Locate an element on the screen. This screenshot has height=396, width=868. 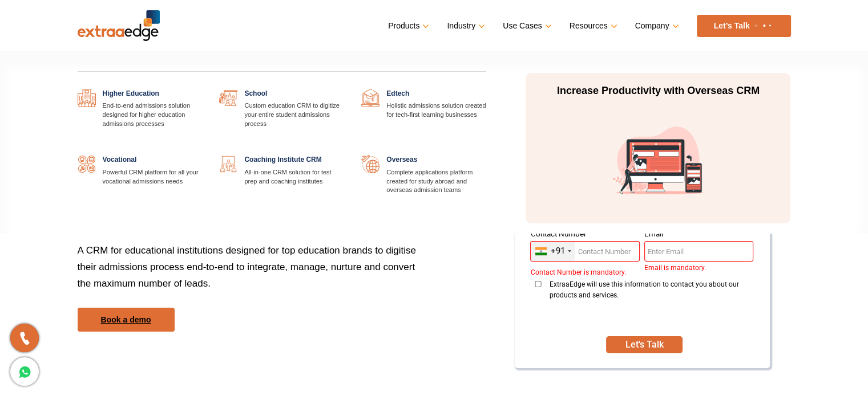
input: ExtraaEdge will use this information to contact you about our products and services. is located at coordinates (538, 284).